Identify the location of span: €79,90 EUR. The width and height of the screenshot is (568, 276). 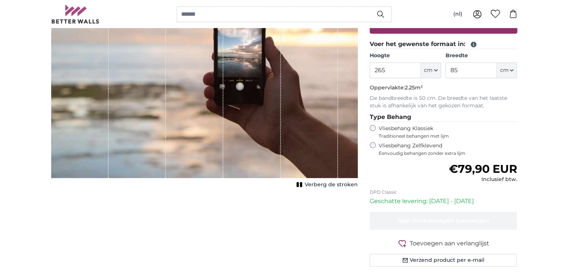
(482, 168).